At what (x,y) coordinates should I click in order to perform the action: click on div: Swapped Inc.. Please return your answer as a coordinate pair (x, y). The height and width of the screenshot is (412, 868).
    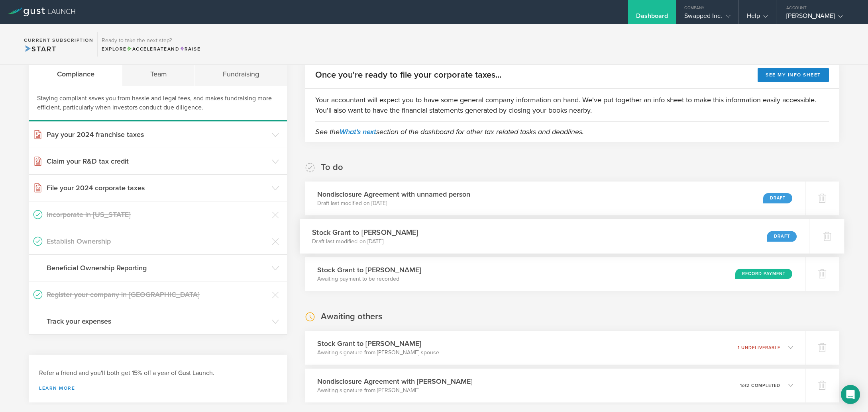
    Looking at the image, I should click on (707, 18).